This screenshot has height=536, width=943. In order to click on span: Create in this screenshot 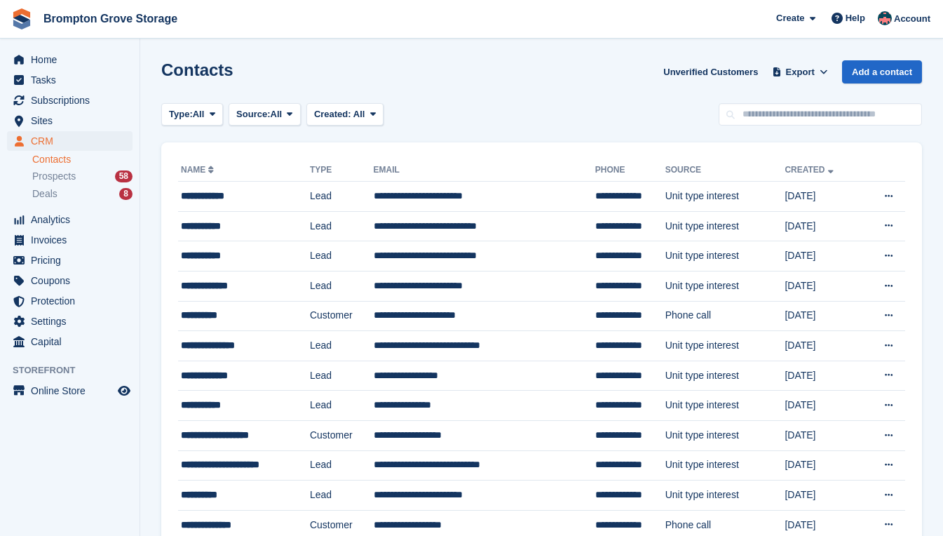, I will do `click(790, 18)`.